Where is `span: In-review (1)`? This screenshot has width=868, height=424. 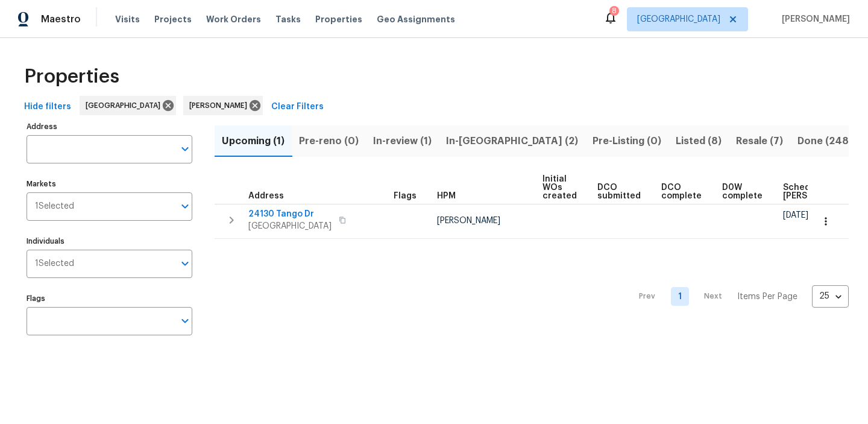 span: In-review (1) is located at coordinates (402, 141).